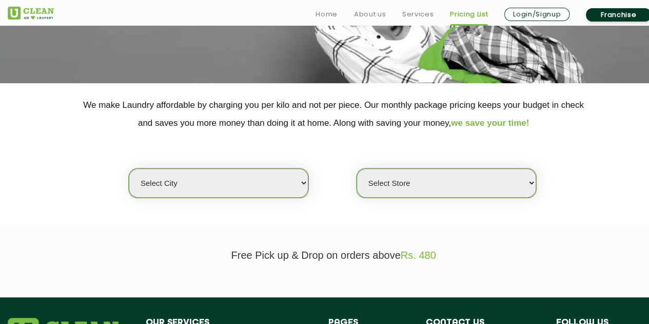 The image size is (649, 324). What do you see at coordinates (418, 255) in the screenshot?
I see `span: Rs. 480` at bounding box center [418, 255].